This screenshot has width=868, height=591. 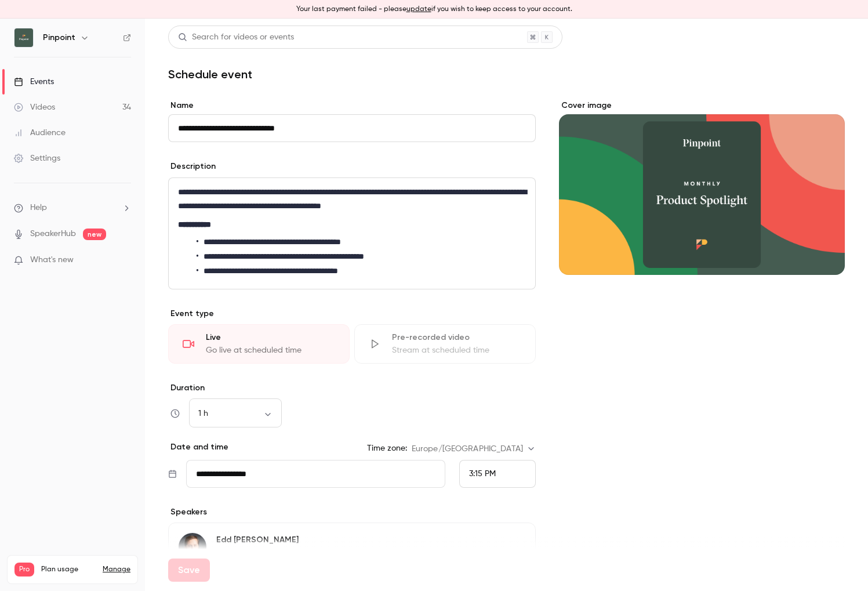 I want to click on a: SpeakerHub, so click(x=53, y=233).